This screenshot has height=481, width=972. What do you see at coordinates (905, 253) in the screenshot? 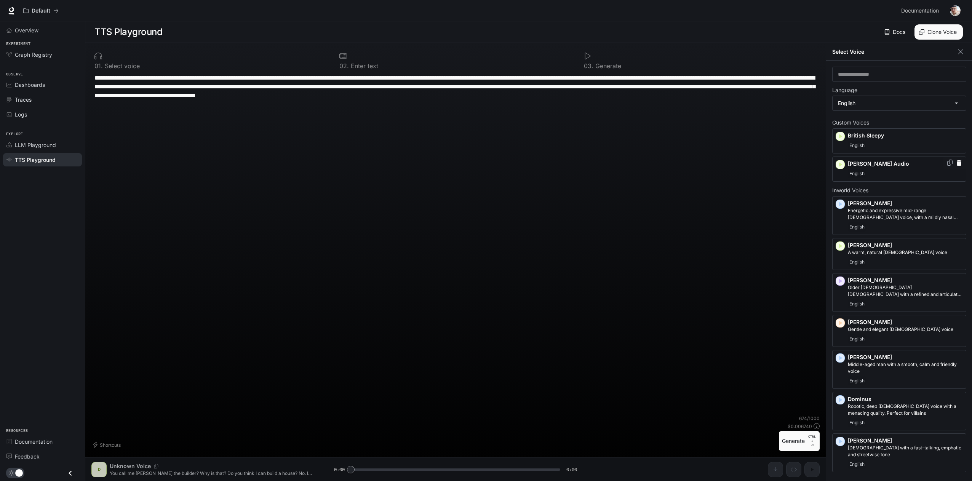
I see `p: A warm, natural female voice` at bounding box center [905, 253].